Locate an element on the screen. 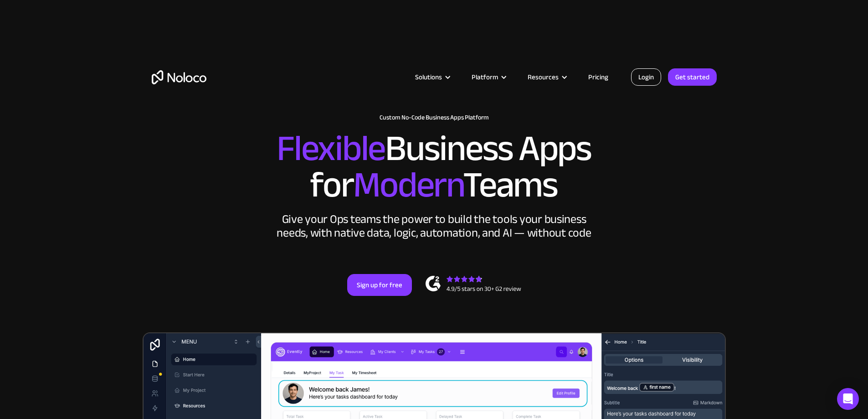 The width and height of the screenshot is (868, 419). a: Login is located at coordinates (646, 77).